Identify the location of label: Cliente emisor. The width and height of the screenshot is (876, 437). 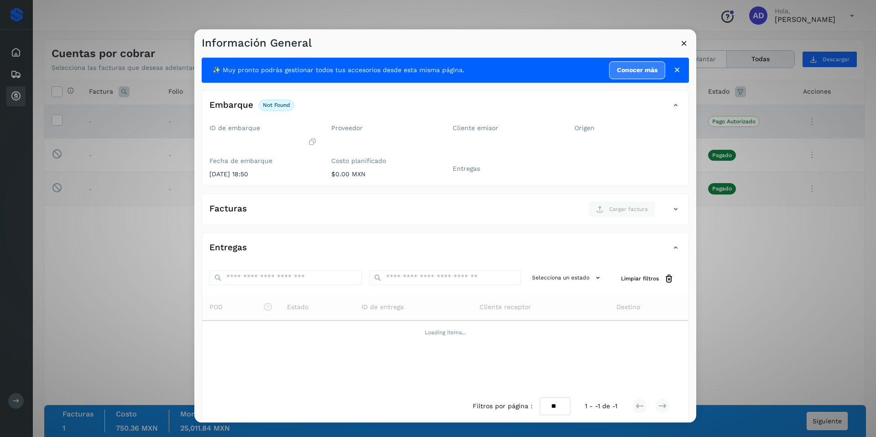
(506, 128).